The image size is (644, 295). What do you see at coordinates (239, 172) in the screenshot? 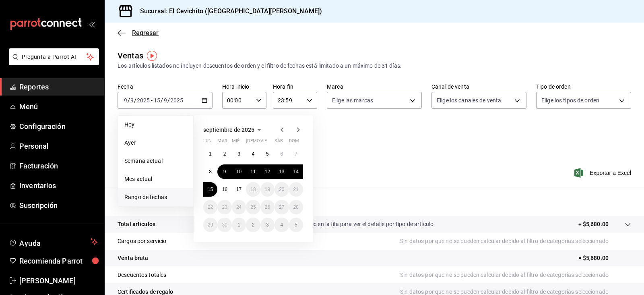
I see `button: 10 de septiembre de 2025` at bounding box center [239, 172].